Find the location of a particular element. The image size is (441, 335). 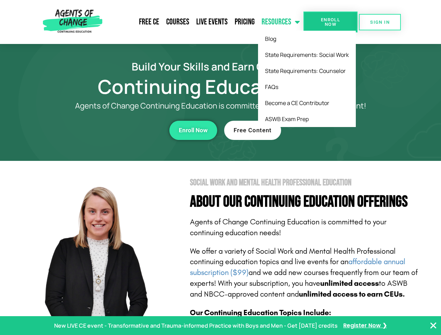

a: State Requirements: Counselor is located at coordinates (307, 71).